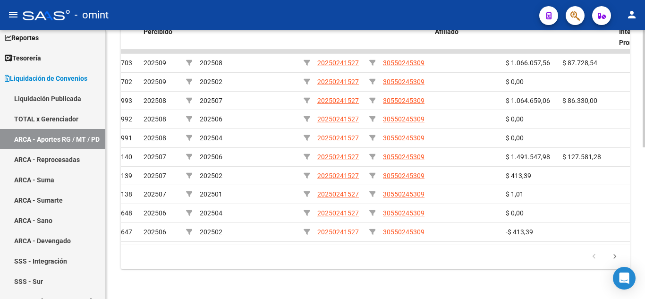  What do you see at coordinates (158, 26) in the screenshot?
I see `span: Período Percibido` at bounding box center [158, 26].